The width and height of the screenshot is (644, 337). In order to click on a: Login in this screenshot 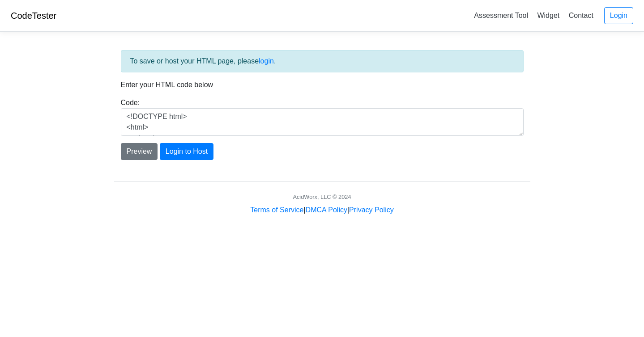, I will do `click(618, 16)`.